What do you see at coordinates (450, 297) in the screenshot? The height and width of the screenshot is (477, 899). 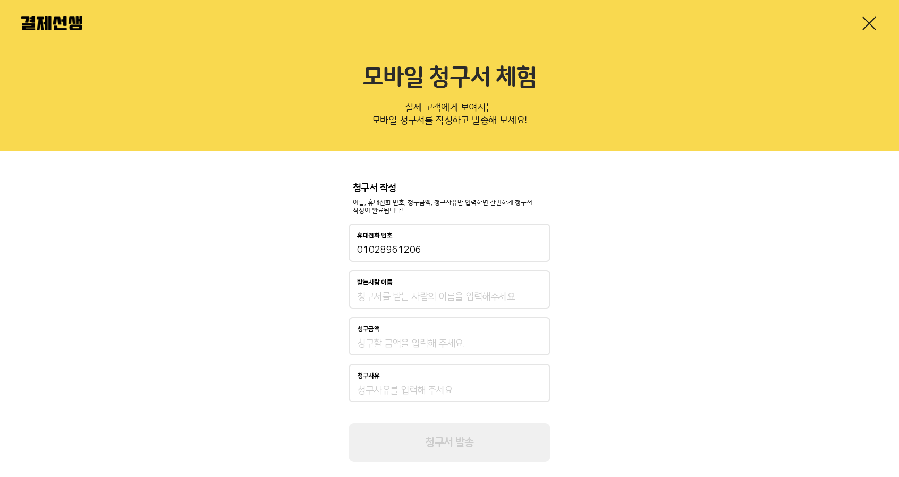 I see `input: 받는사람 이름` at bounding box center [450, 297].